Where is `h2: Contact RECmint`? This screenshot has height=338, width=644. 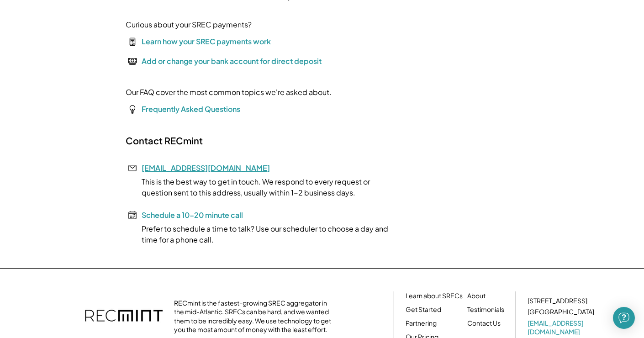 h2: Contact RECmint is located at coordinates (164, 141).